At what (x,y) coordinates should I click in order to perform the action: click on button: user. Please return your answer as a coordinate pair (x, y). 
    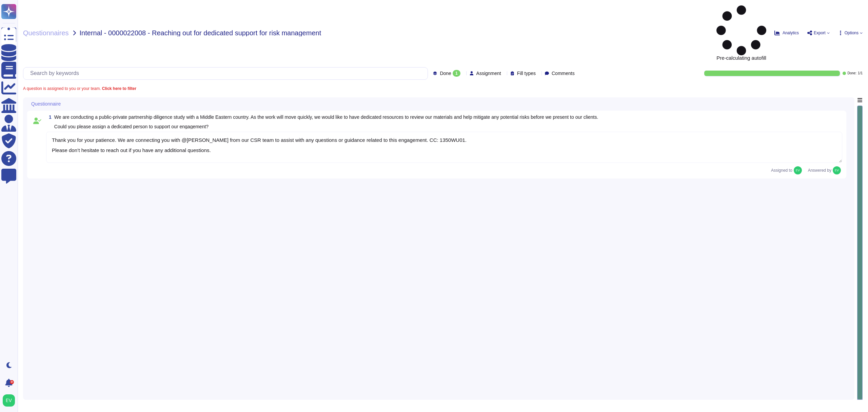
    Looking at the image, I should click on (10, 400).